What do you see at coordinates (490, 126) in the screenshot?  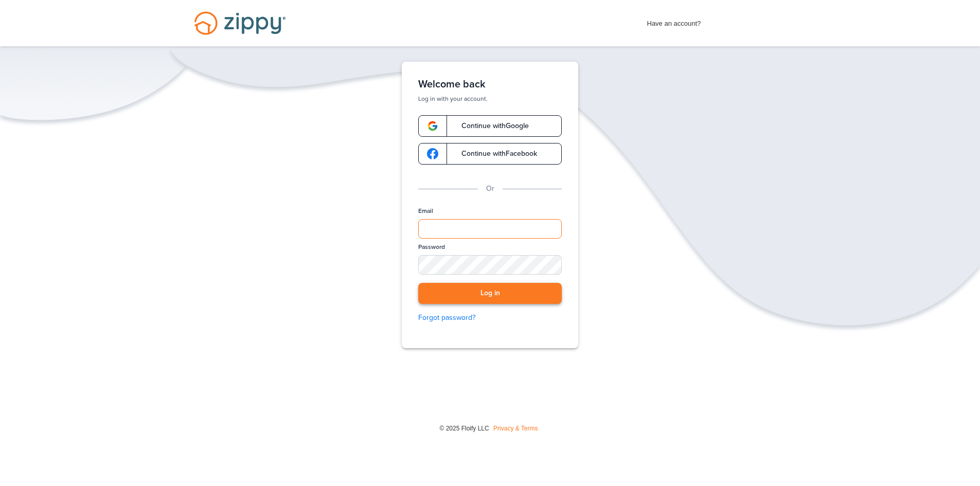 I see `span: Continue with Google` at bounding box center [490, 126].